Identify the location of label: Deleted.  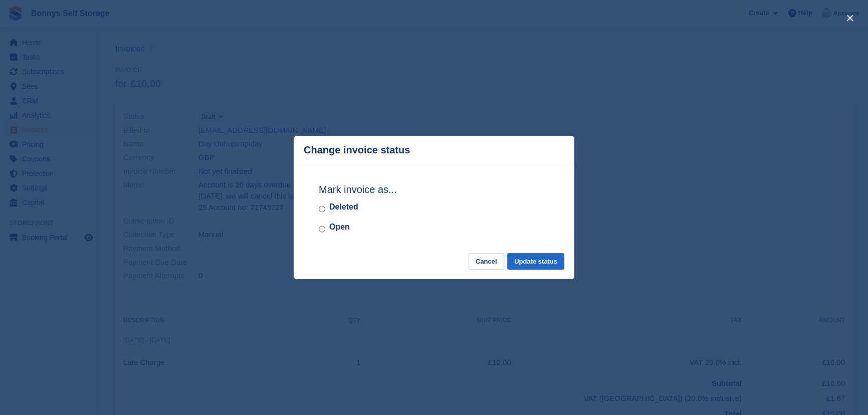
(344, 207).